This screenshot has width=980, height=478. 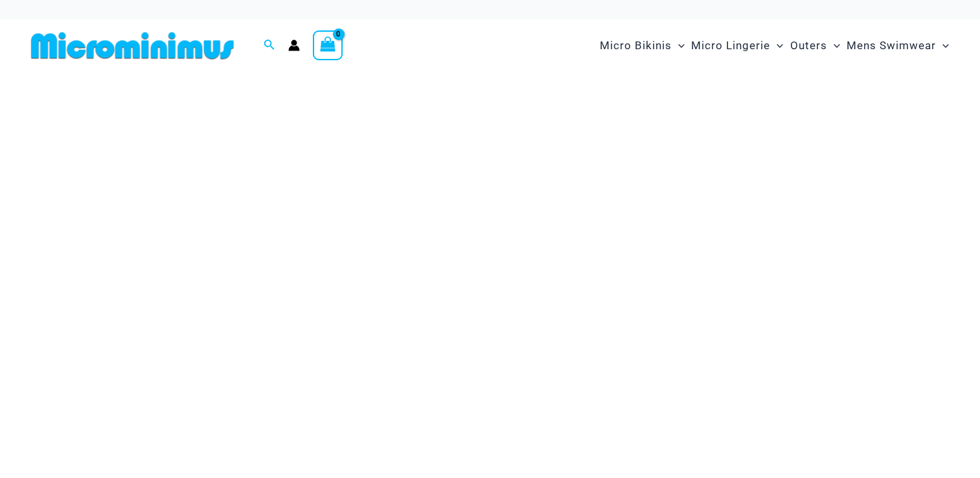 What do you see at coordinates (814, 45) in the screenshot?
I see `a: OutersMenu ToggleMenu Toggle` at bounding box center [814, 45].